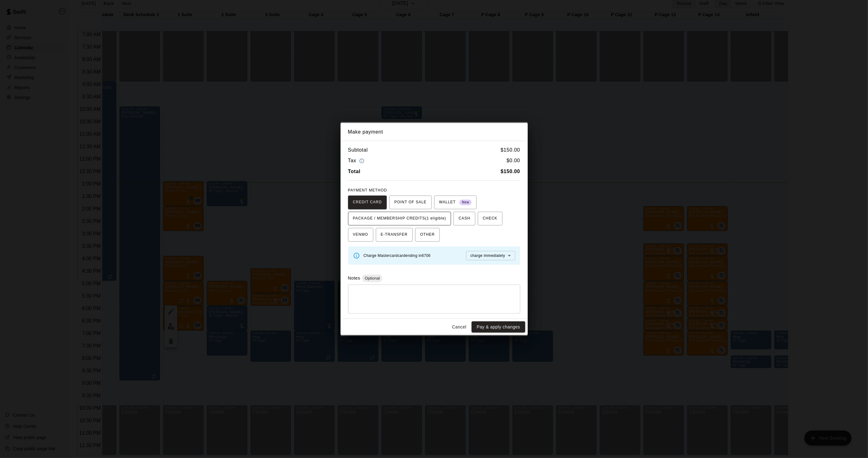  Describe the element at coordinates (490, 219) in the screenshot. I see `button: CHECK` at that location.